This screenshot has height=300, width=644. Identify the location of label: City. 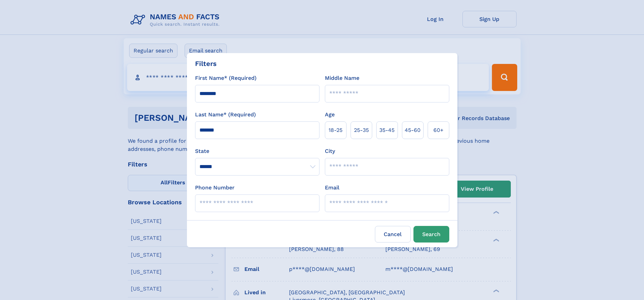
(330, 151).